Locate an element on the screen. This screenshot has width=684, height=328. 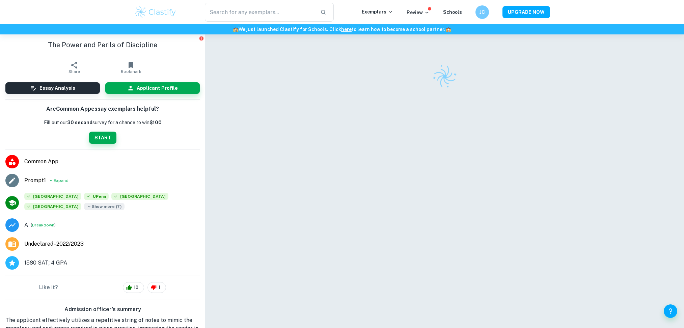
h6: Are Common App essay exemplars helpful? is located at coordinates (103, 109).